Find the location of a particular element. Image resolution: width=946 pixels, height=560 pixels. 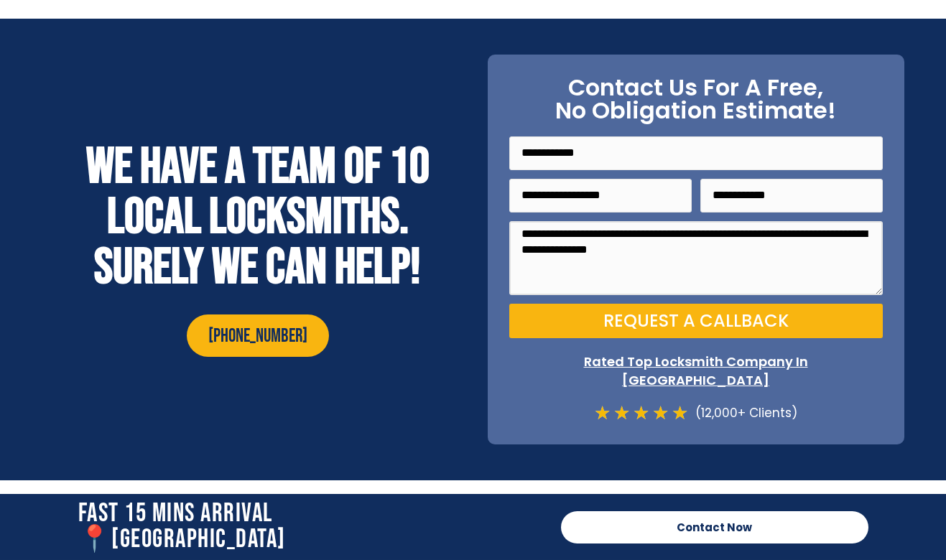

form: On Point Locksmith is located at coordinates (696, 242).